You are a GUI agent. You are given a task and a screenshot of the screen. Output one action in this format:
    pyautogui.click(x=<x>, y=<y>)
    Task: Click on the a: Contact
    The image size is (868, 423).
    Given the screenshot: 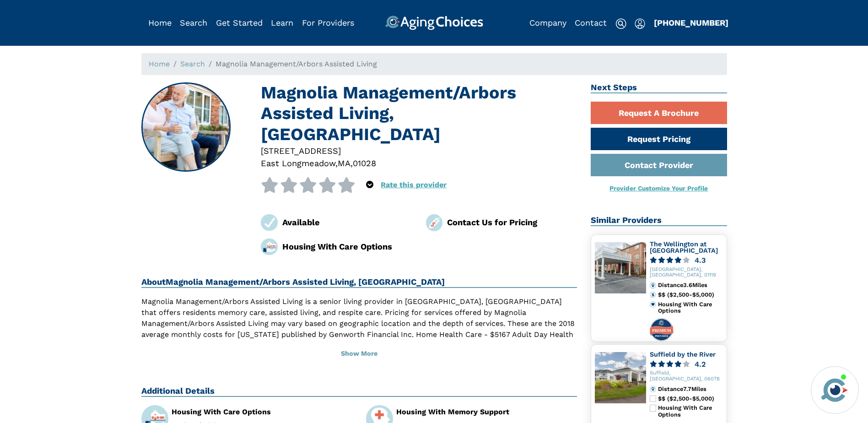 What is the action you would take?
    pyautogui.click(x=590, y=22)
    